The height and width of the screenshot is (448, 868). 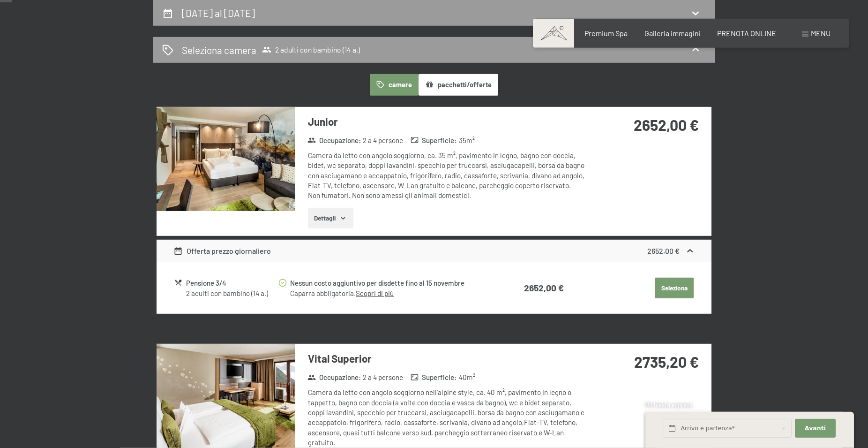 What do you see at coordinates (222, 250) in the screenshot?
I see `div: Offerta prezzo giornaliero` at bounding box center [222, 250].